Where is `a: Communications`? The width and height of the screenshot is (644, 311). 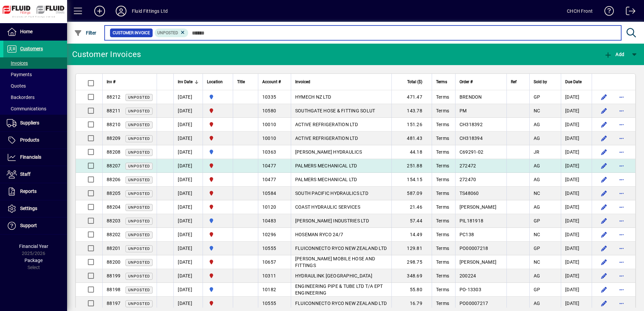 a: Communications is located at coordinates (35, 109).